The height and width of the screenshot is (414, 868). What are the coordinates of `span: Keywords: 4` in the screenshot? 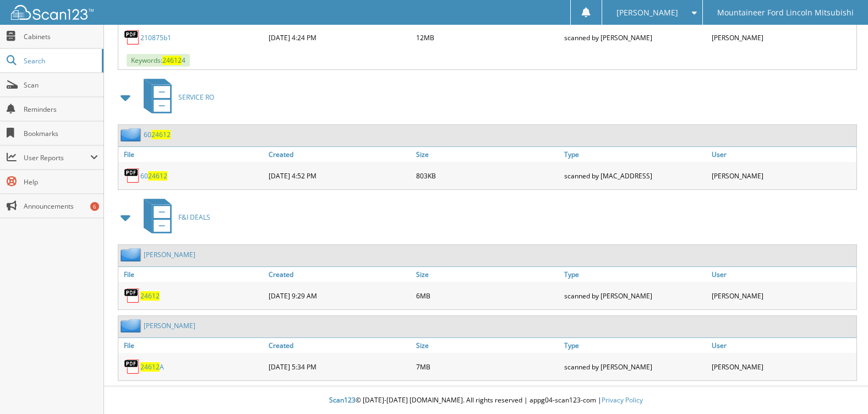 It's located at (158, 60).